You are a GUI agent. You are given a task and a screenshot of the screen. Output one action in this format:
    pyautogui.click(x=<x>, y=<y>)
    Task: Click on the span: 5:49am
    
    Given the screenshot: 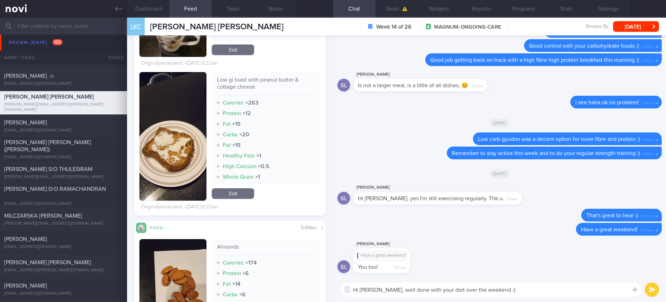 What is the action you would take?
    pyautogui.click(x=309, y=228)
    